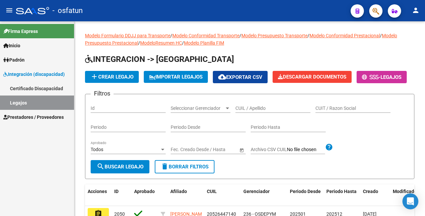 The height and width of the screenshot is (216, 425). I want to click on input: Fecha fin, so click(217, 149).